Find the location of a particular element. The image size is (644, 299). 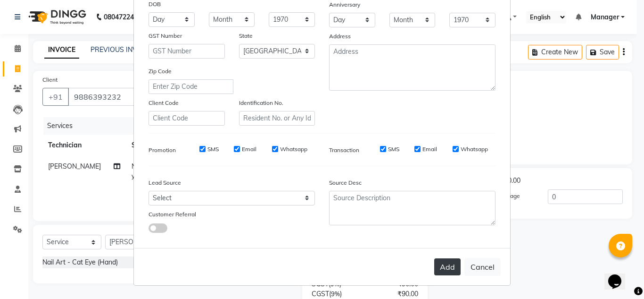

label: Zip Code is located at coordinates (160, 71).